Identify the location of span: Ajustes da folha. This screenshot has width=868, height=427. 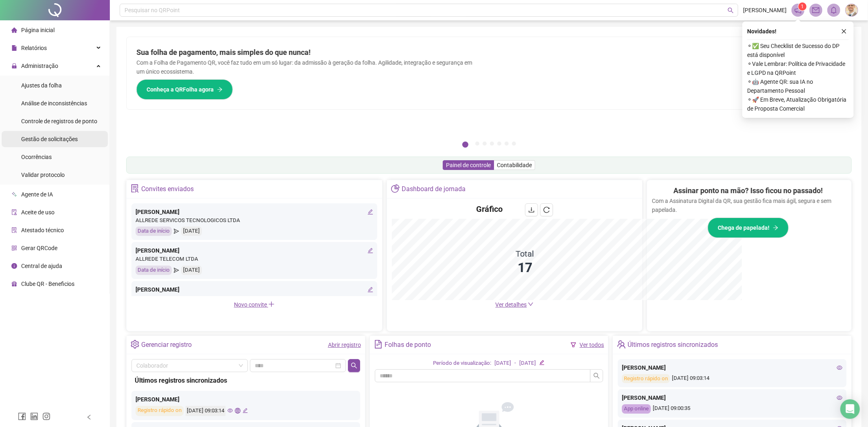
(42, 86).